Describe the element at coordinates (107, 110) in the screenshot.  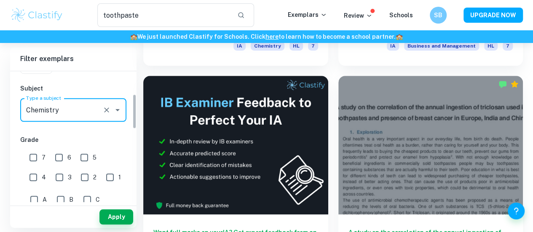
I see `button: Clear` at that location.